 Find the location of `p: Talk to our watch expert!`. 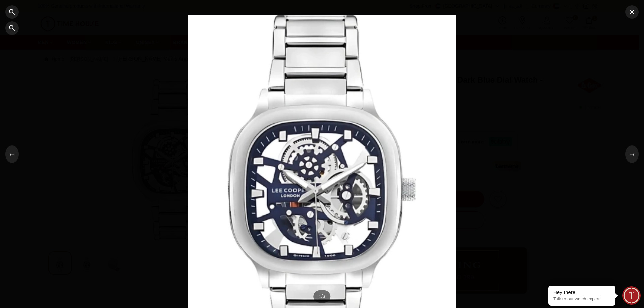

p: Talk to our watch expert! is located at coordinates (582, 299).